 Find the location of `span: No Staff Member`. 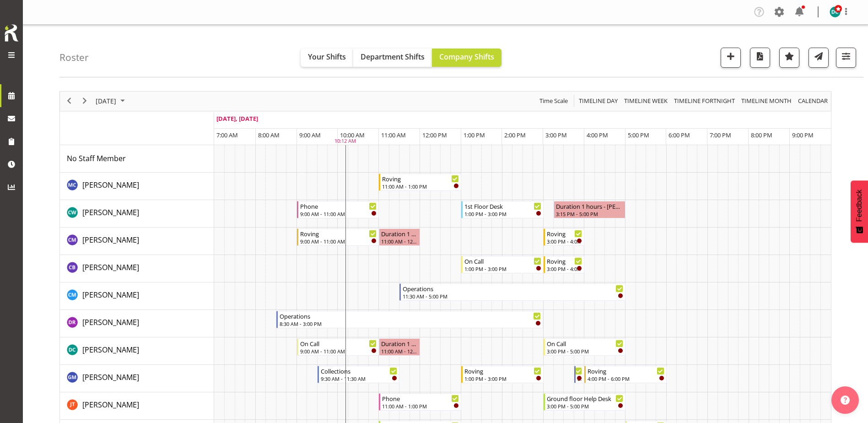

span: No Staff Member is located at coordinates (96, 158).